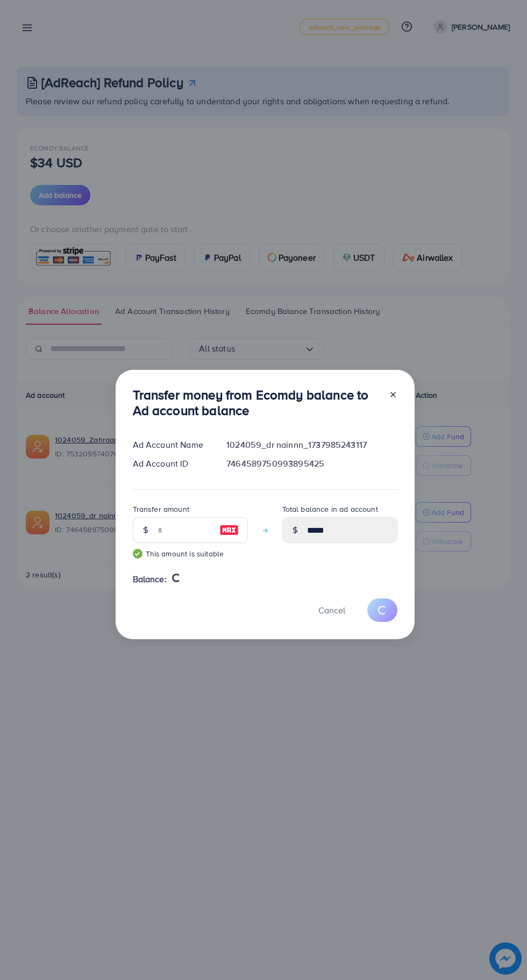 Image resolution: width=527 pixels, height=980 pixels. Describe the element at coordinates (150, 579) in the screenshot. I see `span: Balance:` at that location.